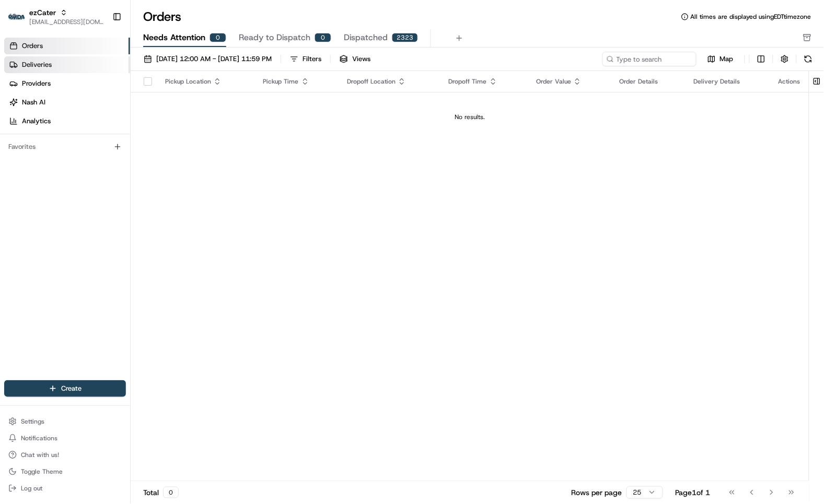  I want to click on div: Actions, so click(789, 81).